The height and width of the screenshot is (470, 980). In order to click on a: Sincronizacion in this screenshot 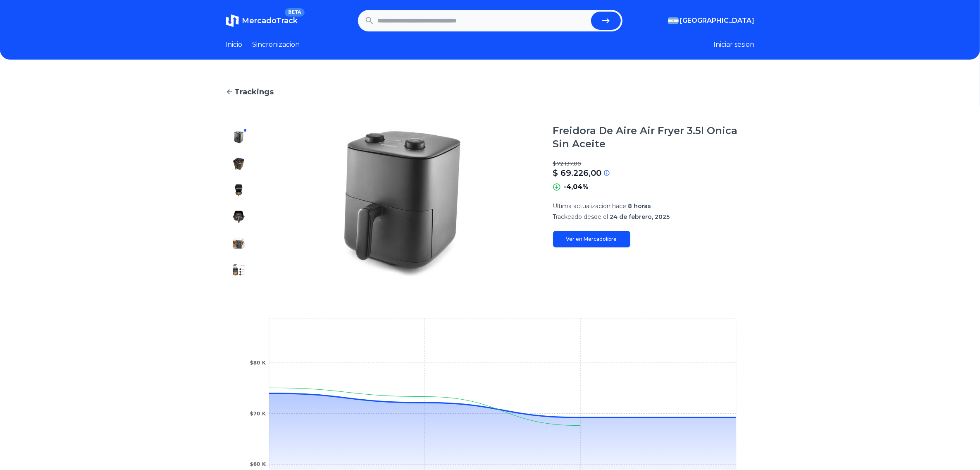, I will do `click(276, 45)`.